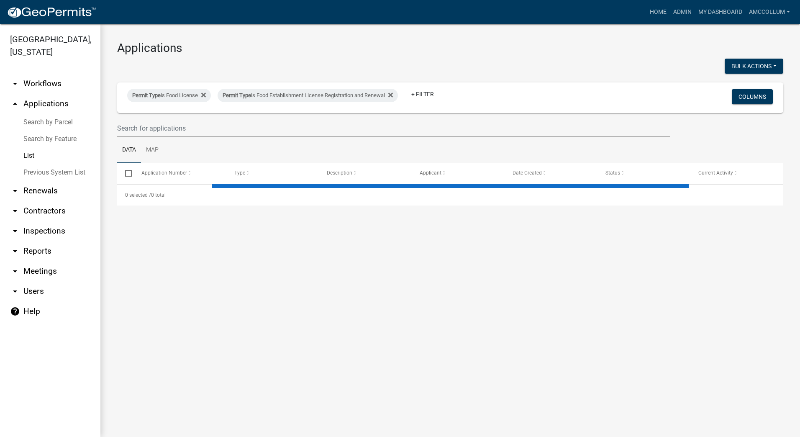 This screenshot has width=800, height=437. I want to click on a: Home, so click(658, 12).